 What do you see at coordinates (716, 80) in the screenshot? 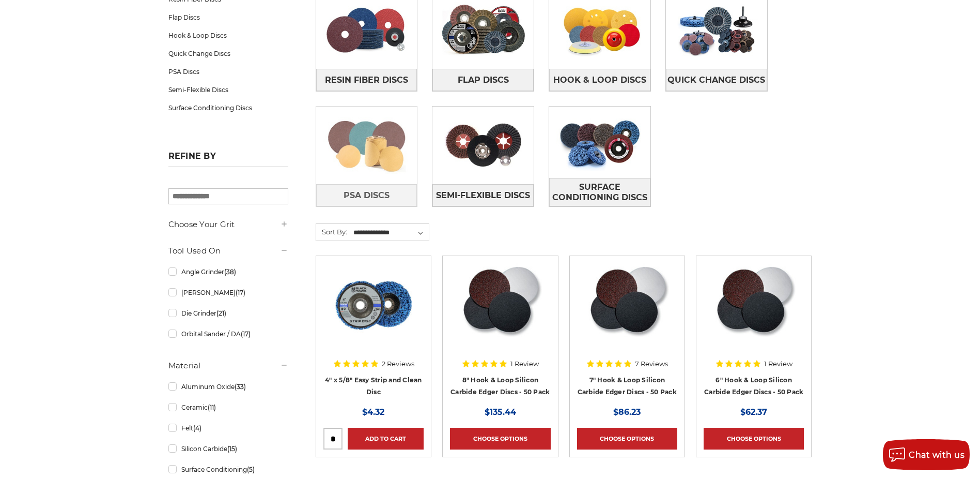
I see `span: Quick Change Discs` at bounding box center [716, 80].